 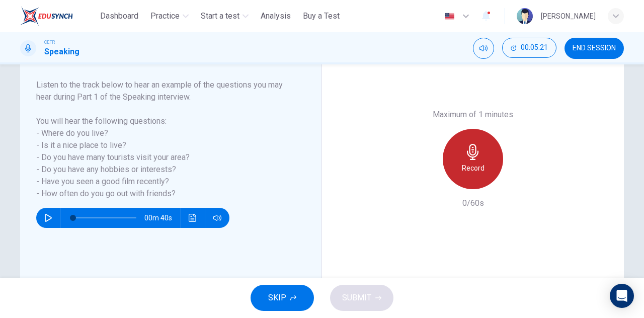 What do you see at coordinates (472, 168) in the screenshot?
I see `h6: Record` at bounding box center [472, 168].